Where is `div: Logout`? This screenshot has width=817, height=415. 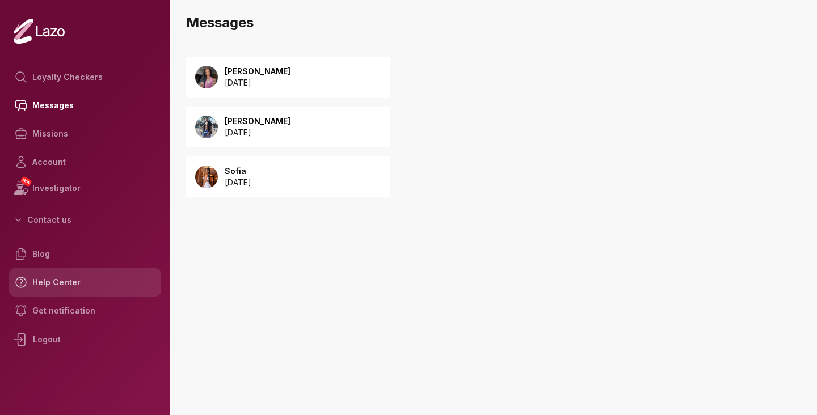 div: Logout is located at coordinates (85, 340).